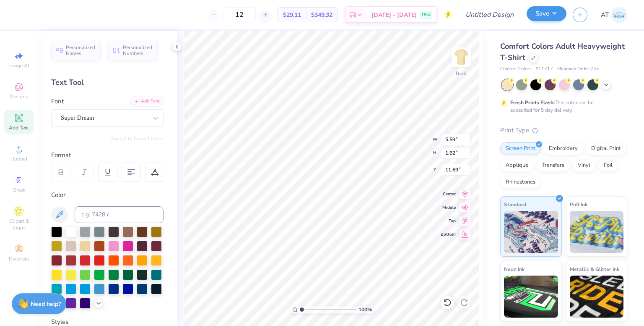  Describe the element at coordinates (108, 155) in the screenshot. I see `div: Format` at that location.